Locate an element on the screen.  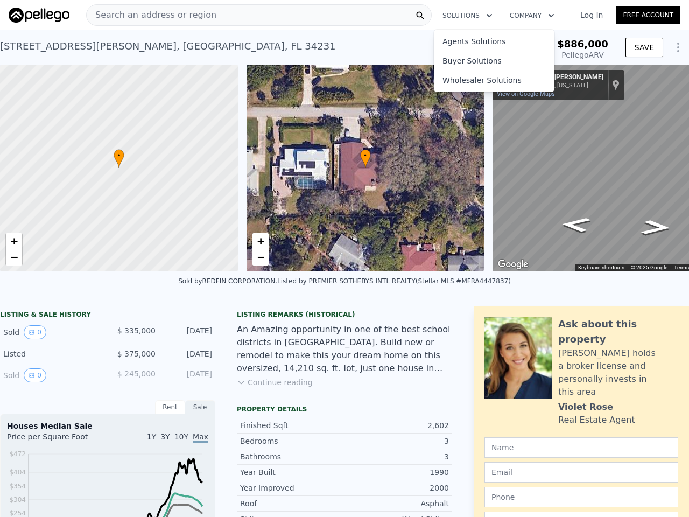
a: Show location on map is located at coordinates (616, 85).